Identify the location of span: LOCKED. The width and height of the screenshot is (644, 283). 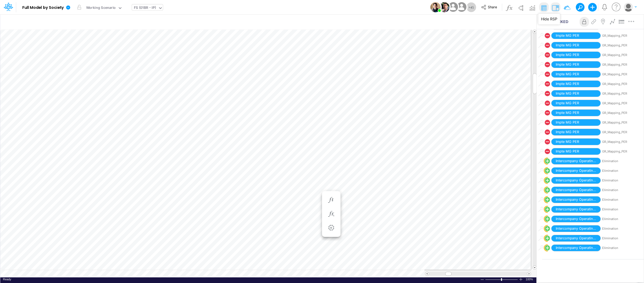
(561, 22).